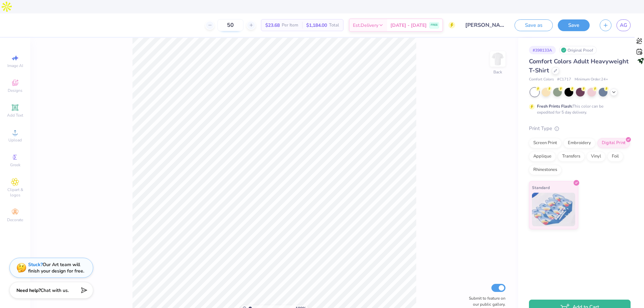 The image size is (644, 308). What do you see at coordinates (35, 265) in the screenshot?
I see `strong: Stuck?` at bounding box center [35, 265].